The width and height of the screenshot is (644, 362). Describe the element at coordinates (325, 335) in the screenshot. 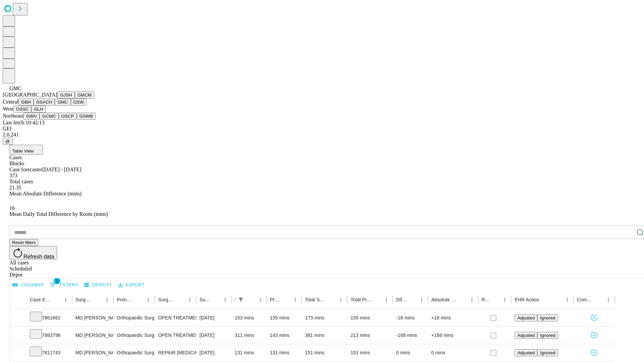

I see `div: 381 mins` at that location.